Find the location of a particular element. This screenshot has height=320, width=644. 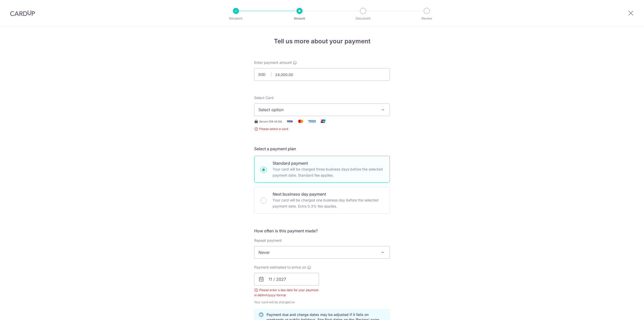

p: Standard payment is located at coordinates (328, 163).